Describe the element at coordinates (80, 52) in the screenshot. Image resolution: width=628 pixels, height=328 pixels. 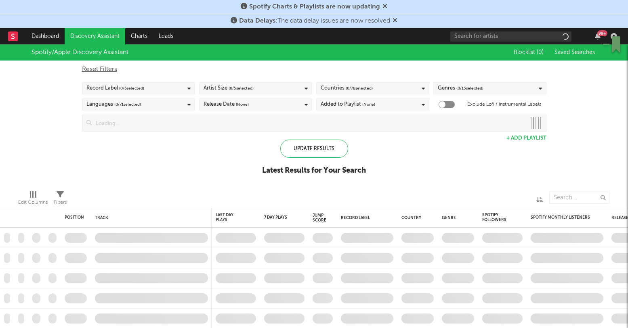
I see `div: Spotify/Apple Discovery Assistant` at that location.